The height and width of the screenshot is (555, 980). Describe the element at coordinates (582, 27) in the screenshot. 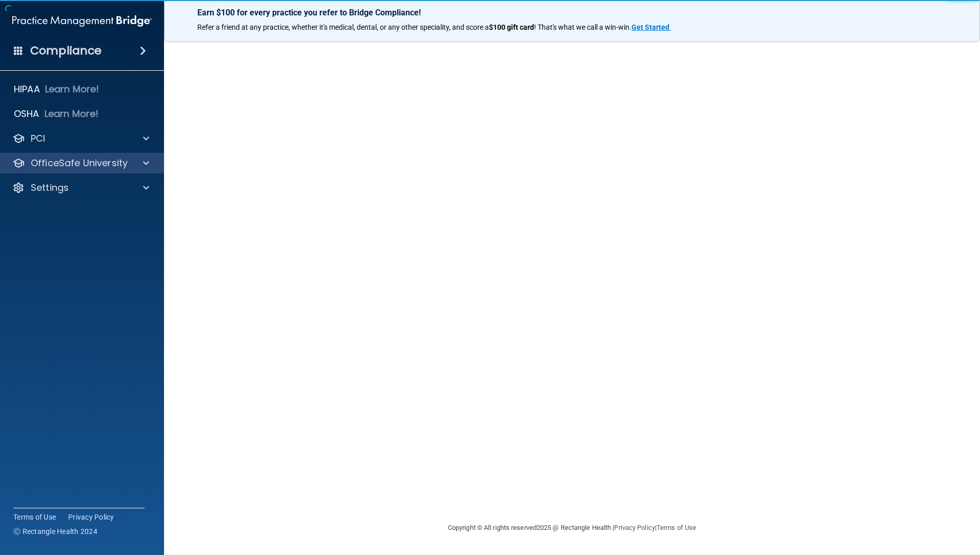

I see `span: ! That's what we call a win-win.` at that location.